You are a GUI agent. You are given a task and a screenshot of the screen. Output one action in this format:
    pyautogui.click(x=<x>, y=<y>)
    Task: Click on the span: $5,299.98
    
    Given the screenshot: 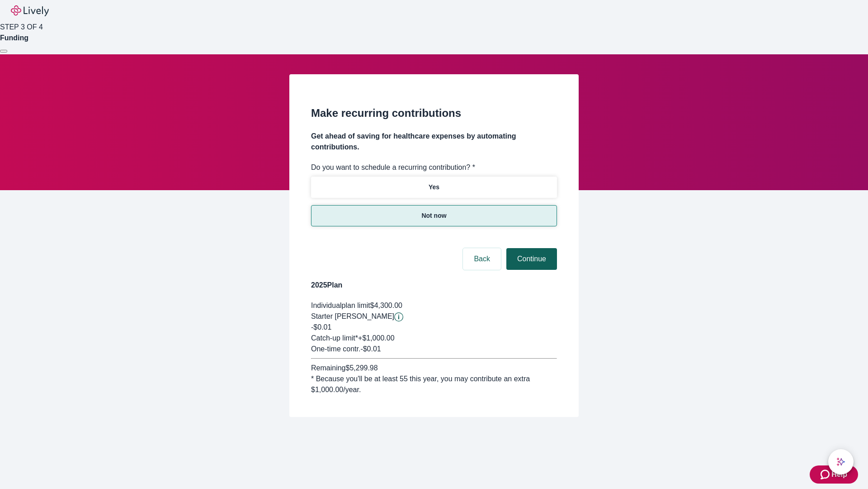 What is the action you would take?
    pyautogui.click(x=361, y=367)
    